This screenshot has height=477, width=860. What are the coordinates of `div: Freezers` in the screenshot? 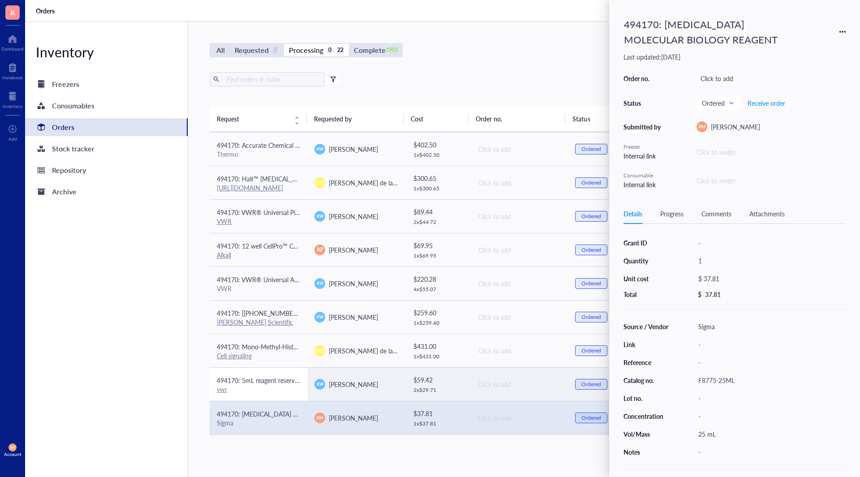 It's located at (65, 84).